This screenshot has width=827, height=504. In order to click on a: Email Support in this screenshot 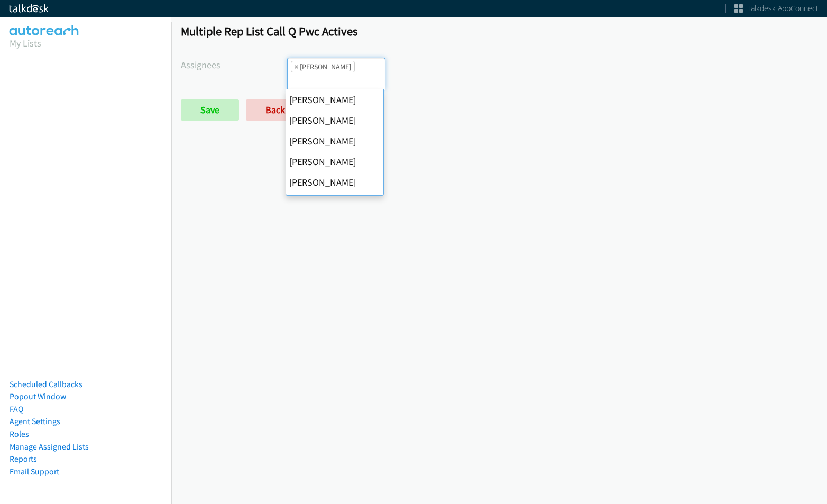, I will do `click(34, 471)`.